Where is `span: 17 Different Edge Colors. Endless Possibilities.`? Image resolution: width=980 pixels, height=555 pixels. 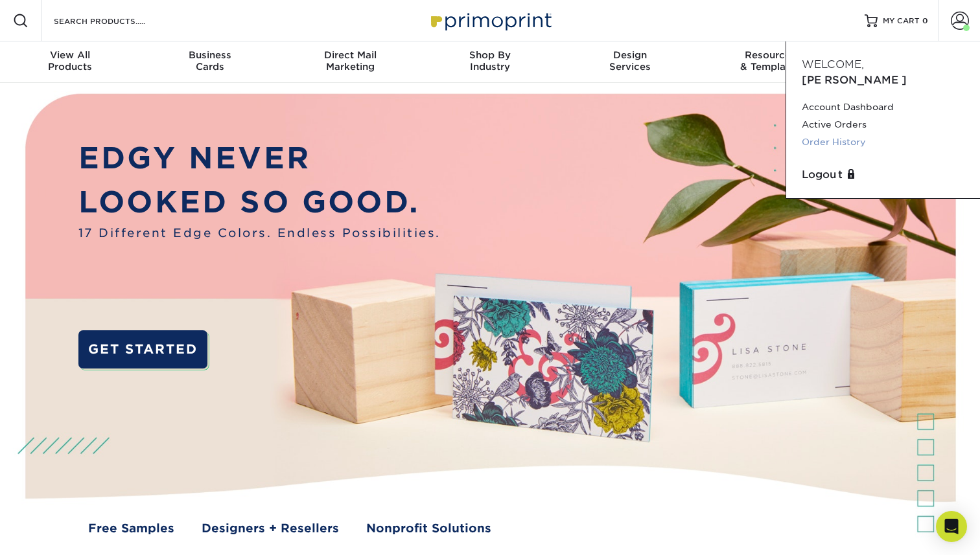 span: 17 Different Edge Colors. Endless Possibilities. is located at coordinates (259, 232).